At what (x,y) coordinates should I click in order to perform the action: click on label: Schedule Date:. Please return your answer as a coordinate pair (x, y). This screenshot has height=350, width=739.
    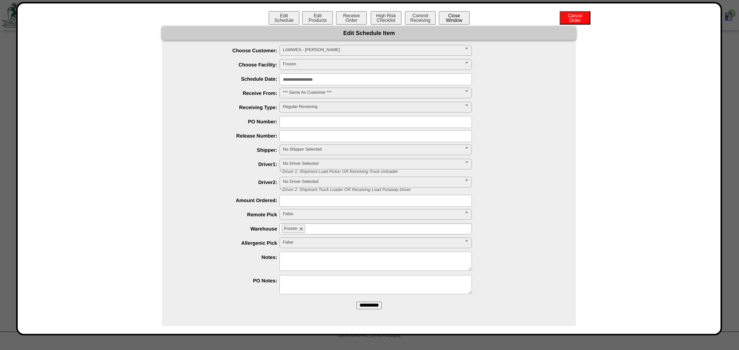
    Looking at the image, I should click on (228, 79).